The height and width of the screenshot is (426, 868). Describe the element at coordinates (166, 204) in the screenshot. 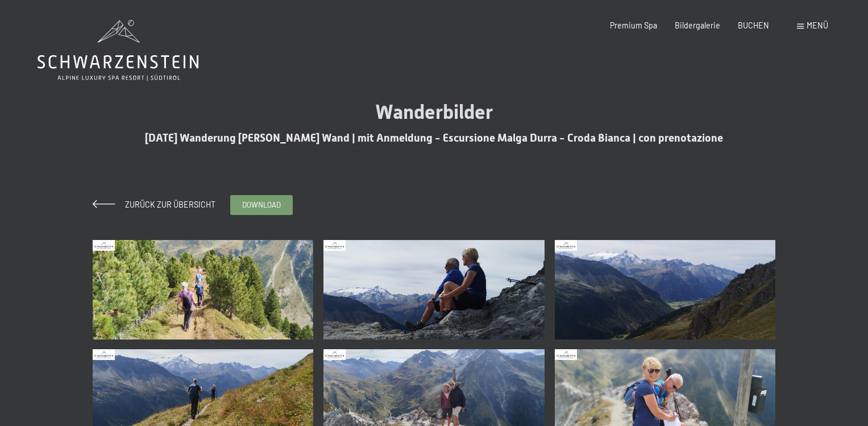

I see `span: Zurück zur Übersicht` at that location.